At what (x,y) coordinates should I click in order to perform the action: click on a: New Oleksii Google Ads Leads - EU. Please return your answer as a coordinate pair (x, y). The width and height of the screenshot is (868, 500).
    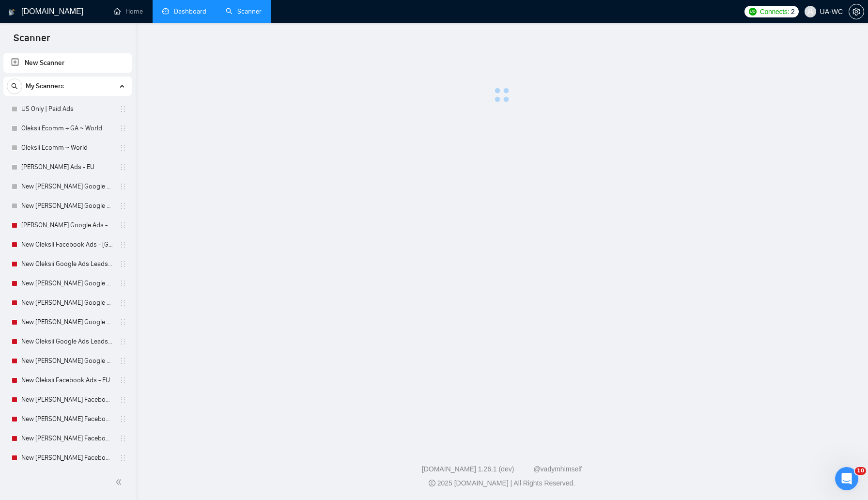
    Looking at the image, I should click on (67, 341).